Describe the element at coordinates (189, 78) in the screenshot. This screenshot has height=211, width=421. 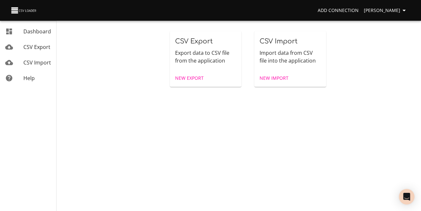
I see `span: New Export` at that location.